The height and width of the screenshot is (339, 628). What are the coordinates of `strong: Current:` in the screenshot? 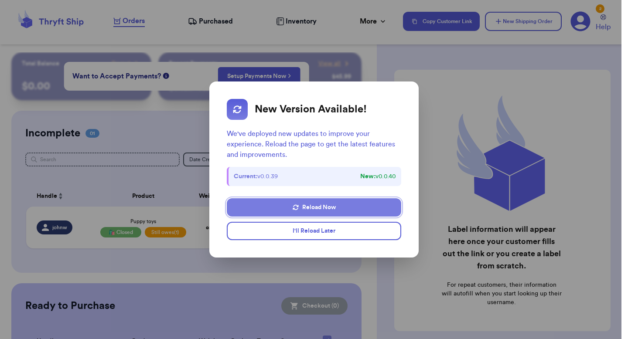 It's located at (246, 177).